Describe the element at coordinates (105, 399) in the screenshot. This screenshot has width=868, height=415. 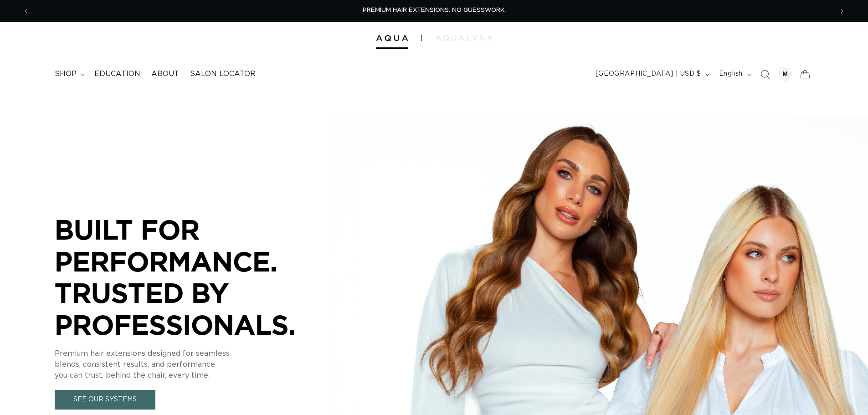
I see `a: See Our Systems` at that location.